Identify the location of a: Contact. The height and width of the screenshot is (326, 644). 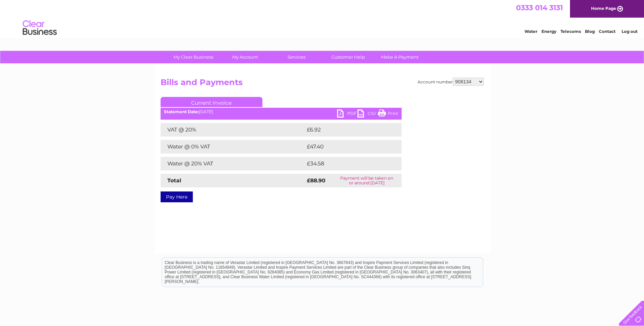
(607, 31).